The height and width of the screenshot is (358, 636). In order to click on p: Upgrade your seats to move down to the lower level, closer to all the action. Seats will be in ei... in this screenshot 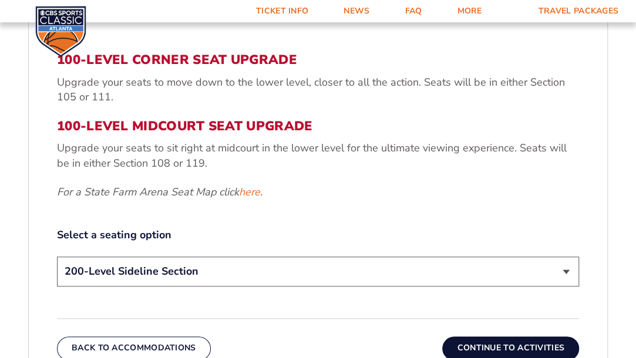, I will do `click(318, 90)`.